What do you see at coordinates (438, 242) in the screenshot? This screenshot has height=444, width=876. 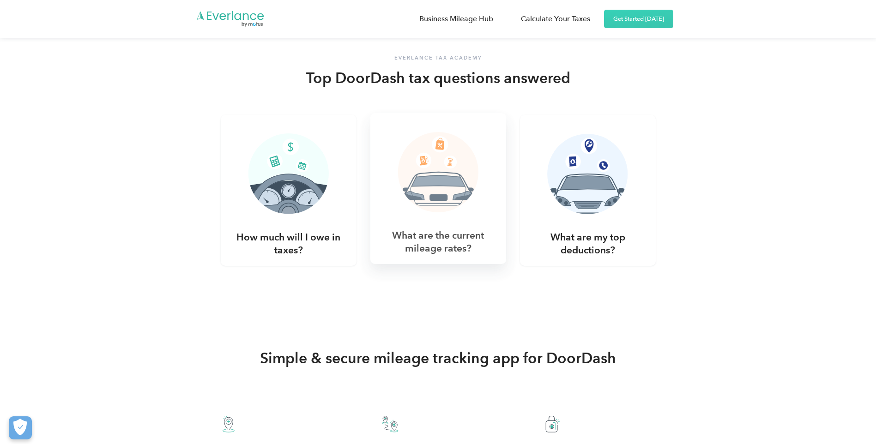 I see `h3: What are the current mileage rates?` at bounding box center [438, 242].